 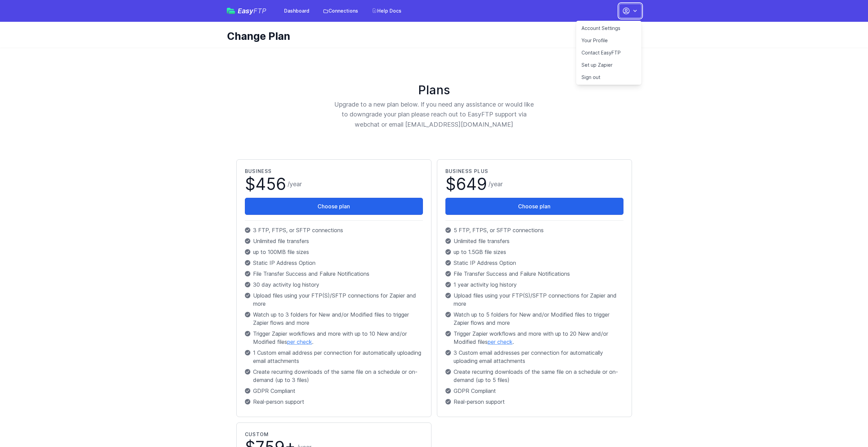 I want to click on span: Easy, so click(x=252, y=11).